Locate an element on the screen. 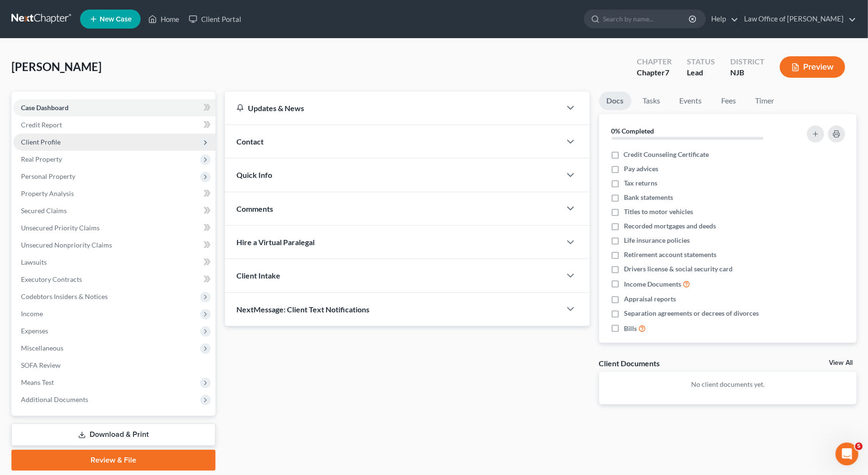 This screenshot has width=868, height=475. div: Updates & News is located at coordinates (393, 108).